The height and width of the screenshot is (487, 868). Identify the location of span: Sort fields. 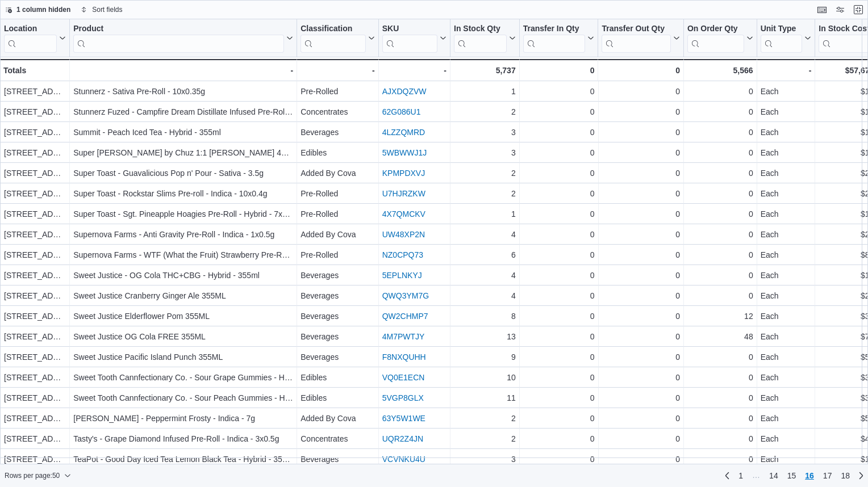
(107, 10).